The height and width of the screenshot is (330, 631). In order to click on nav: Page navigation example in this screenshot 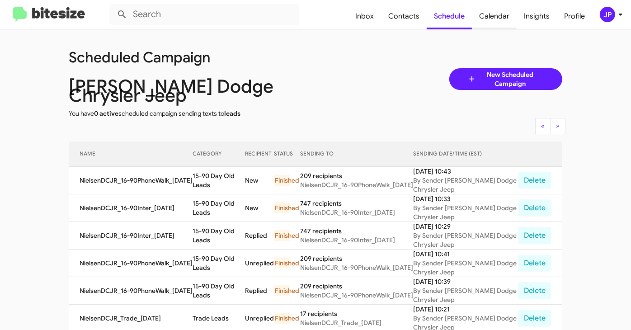, I will do `click(551, 126)`.